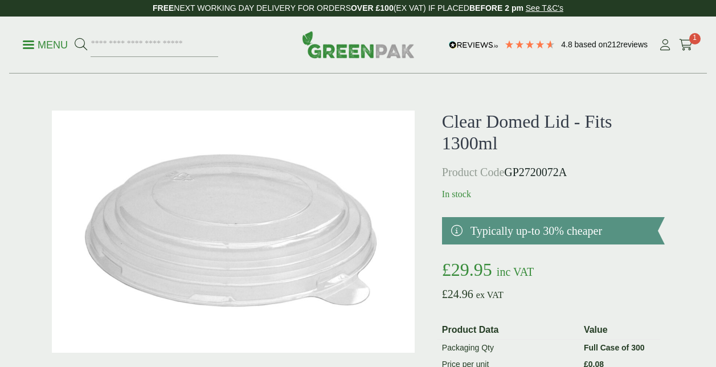  What do you see at coordinates (515, 272) in the screenshot?
I see `span: inc VAT` at bounding box center [515, 272].